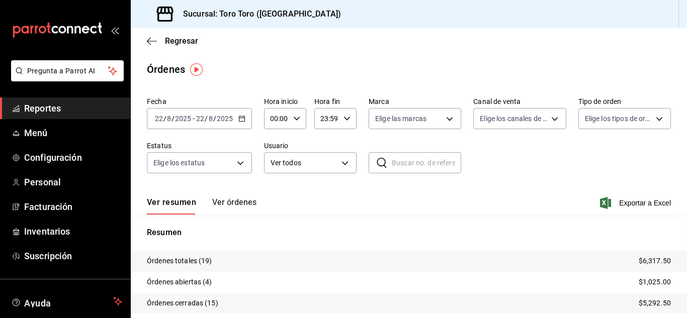 The width and height of the screenshot is (687, 318). Describe the element at coordinates (304, 163) in the screenshot. I see `span: Ver todos` at that location.